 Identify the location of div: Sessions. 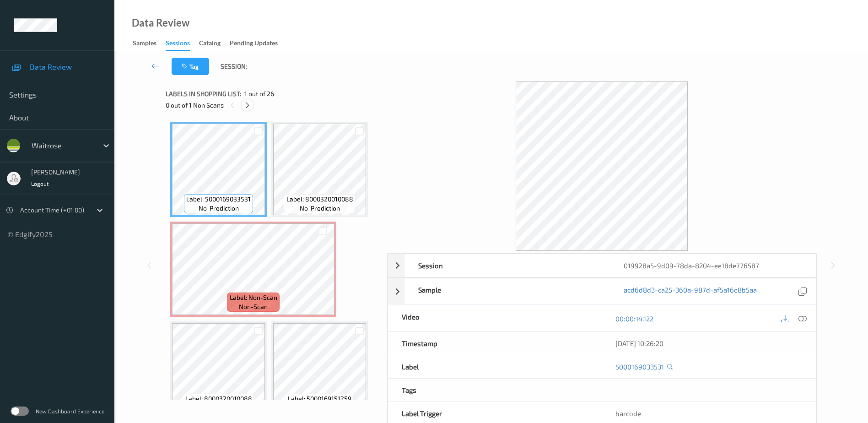
(178, 45).